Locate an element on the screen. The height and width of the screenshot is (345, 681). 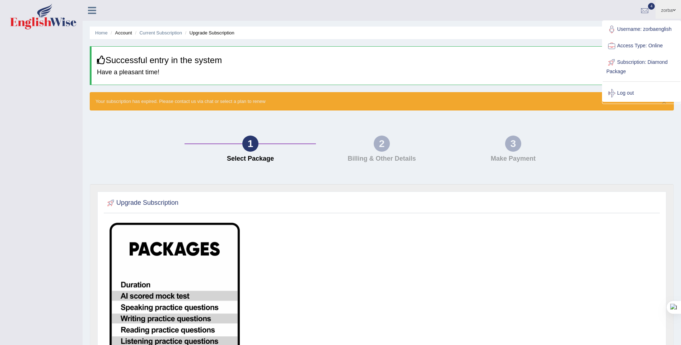
h2: Upgrade Subscription is located at coordinates (142, 203).